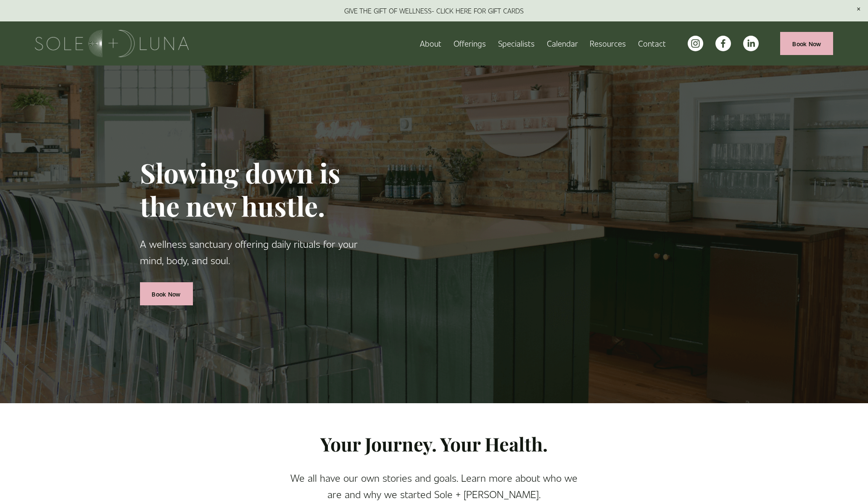 This screenshot has width=868, height=504. Describe the element at coordinates (723, 43) in the screenshot. I see `a: facebook-unauth` at that location.